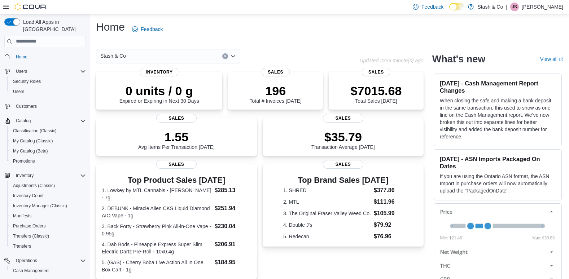 The width and height of the screenshot is (569, 279). Describe the element at coordinates (151, 29) in the screenshot. I see `span: Feedback` at that location.